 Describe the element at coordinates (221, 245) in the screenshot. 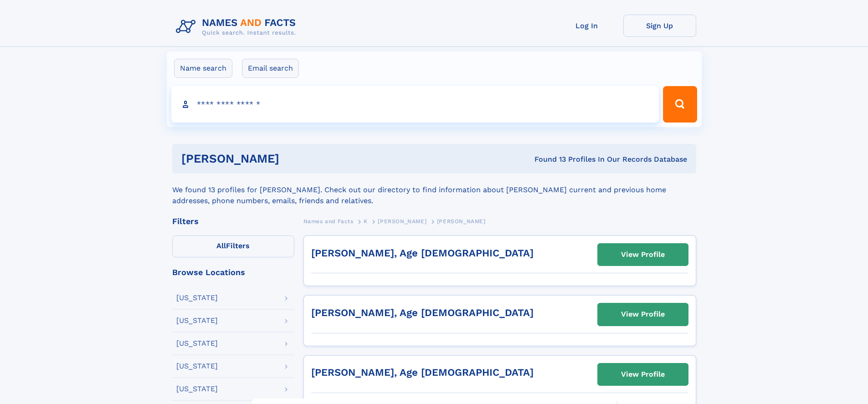

I see `span: All` at that location.